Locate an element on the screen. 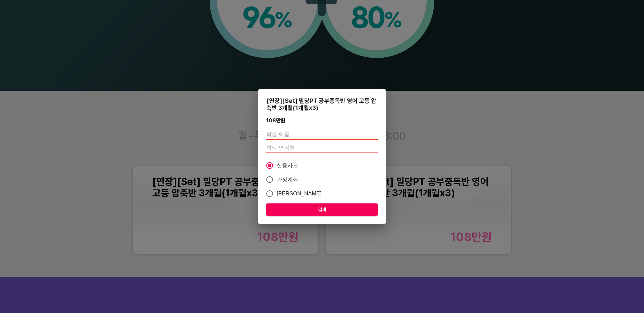 This screenshot has height=313, width=644. span: 가상계좌 is located at coordinates (288, 180).